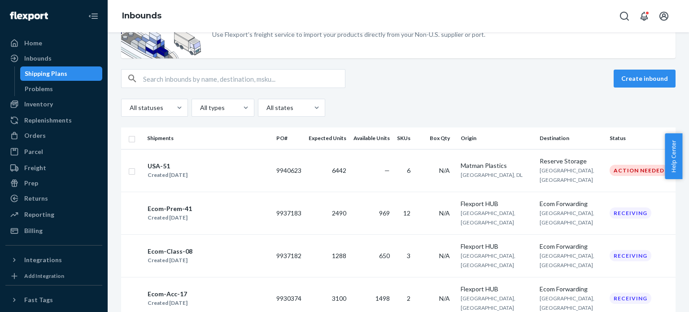 The image size is (689, 312). What do you see at coordinates (639, 170) in the screenshot?
I see `div: Action Needed` at bounding box center [639, 170].